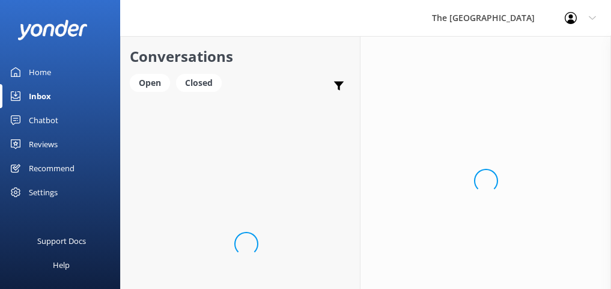 The image size is (611, 289). I want to click on h2: Conversations, so click(240, 56).